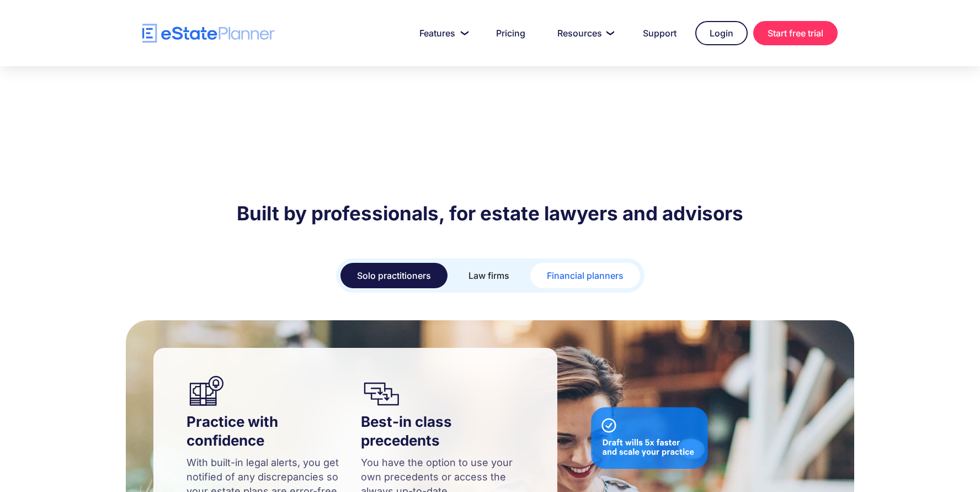 This screenshot has height=492, width=980. I want to click on div: Solo practitioners, so click(394, 276).